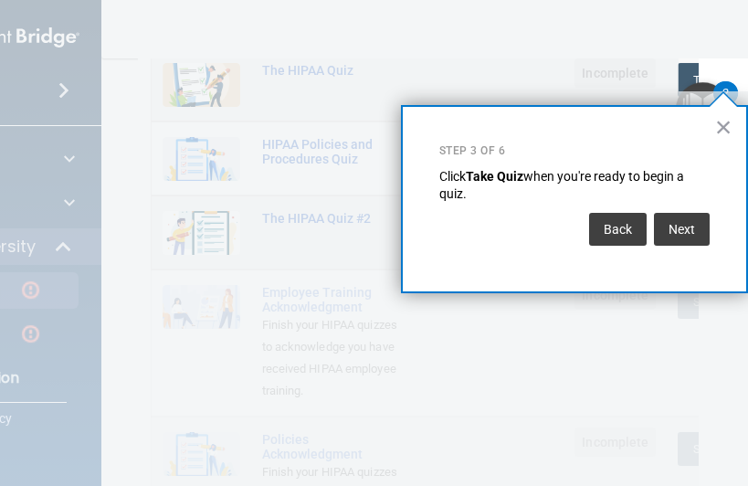 The width and height of the screenshot is (748, 486). Describe the element at coordinates (575, 151) in the screenshot. I see `p: Step 3 of 6` at that location.